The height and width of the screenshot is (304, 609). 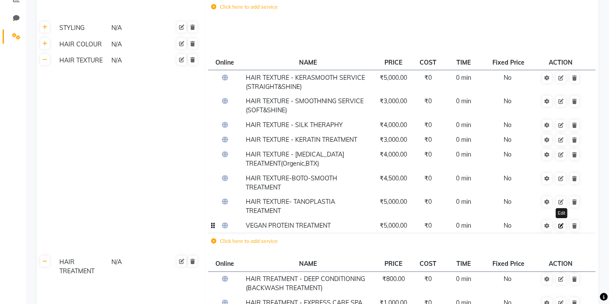 I want to click on div: Edit, so click(x=561, y=213).